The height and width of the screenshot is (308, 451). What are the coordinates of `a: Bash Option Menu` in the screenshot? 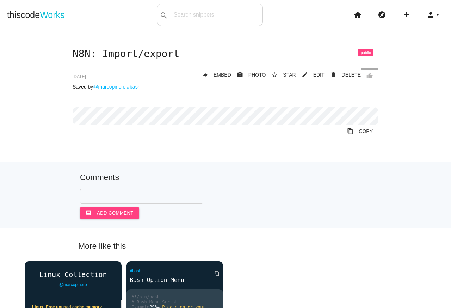 It's located at (175, 280).